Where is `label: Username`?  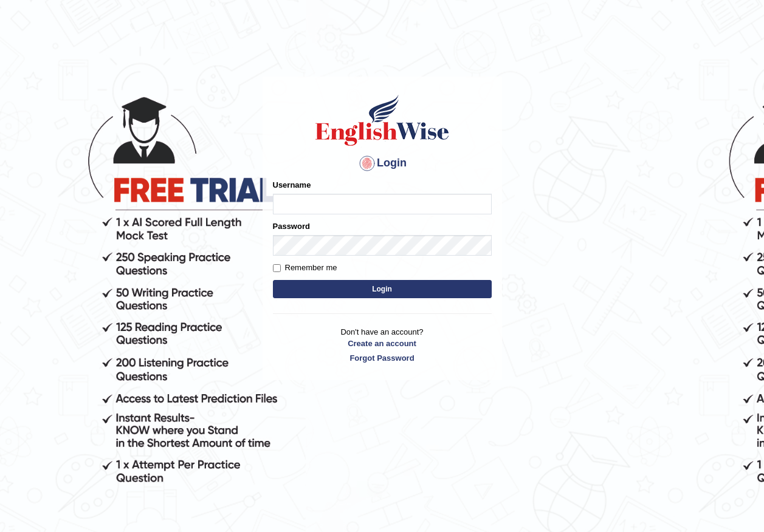 label: Username is located at coordinates (292, 185).